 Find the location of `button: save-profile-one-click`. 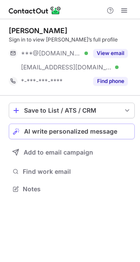

button: save-profile-one-click is located at coordinates (72, 111).